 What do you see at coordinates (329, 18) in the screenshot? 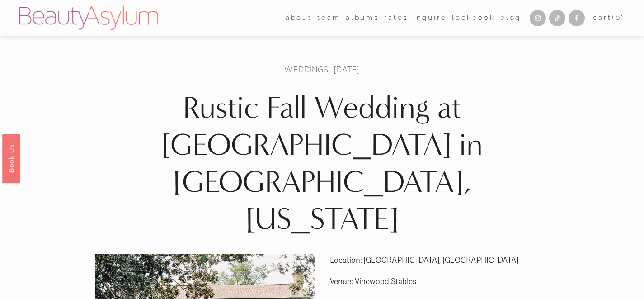
I see `span: team` at bounding box center [329, 18].